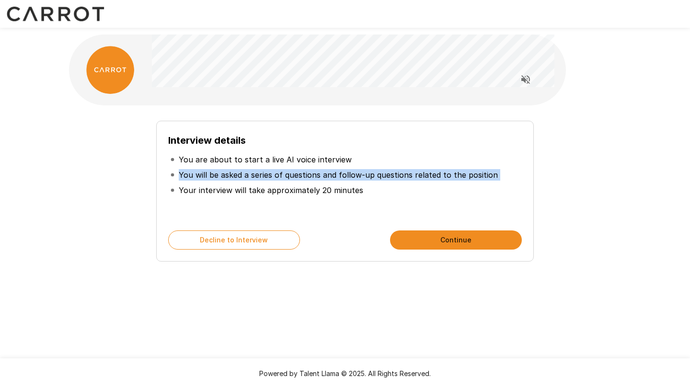 The width and height of the screenshot is (690, 389). Describe the element at coordinates (526, 80) in the screenshot. I see `button: Read questions aloud` at that location.